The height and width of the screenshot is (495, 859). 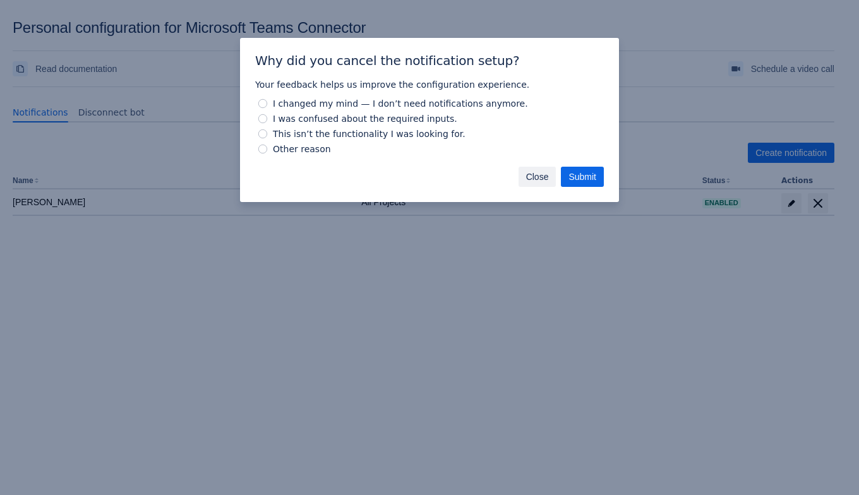 I want to click on span: This isn’t the functionality I was looking for., so click(x=369, y=134).